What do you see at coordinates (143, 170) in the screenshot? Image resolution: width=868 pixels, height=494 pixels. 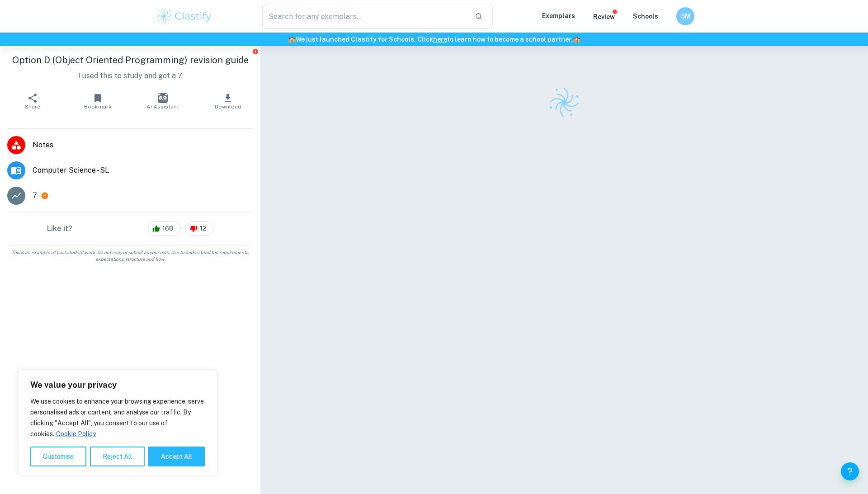 I see `span: Computer Science - SL` at bounding box center [143, 170].